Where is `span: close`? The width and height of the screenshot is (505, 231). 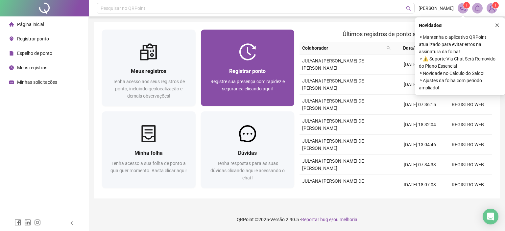 span: close is located at coordinates (497, 25).